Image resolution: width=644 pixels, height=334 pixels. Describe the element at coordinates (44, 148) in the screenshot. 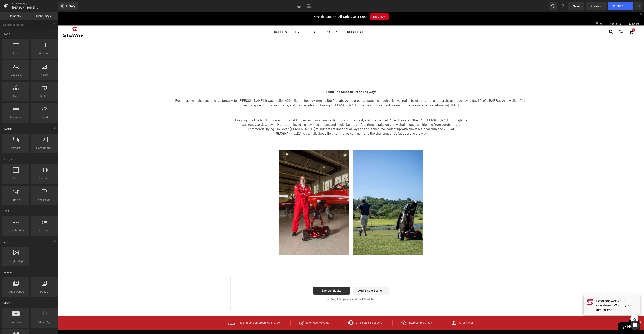

I see `span: Hero Banner` at that location.